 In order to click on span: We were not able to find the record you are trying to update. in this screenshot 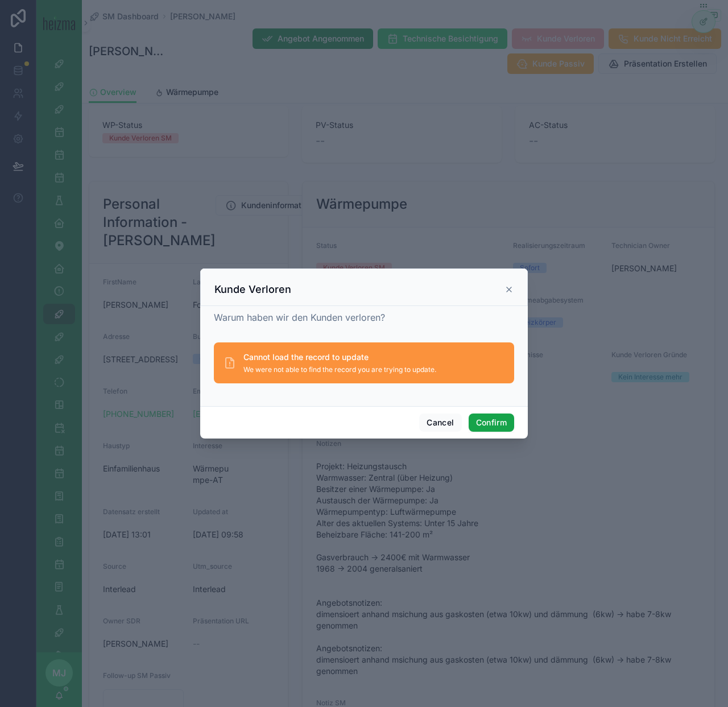, I will do `click(340, 370)`.